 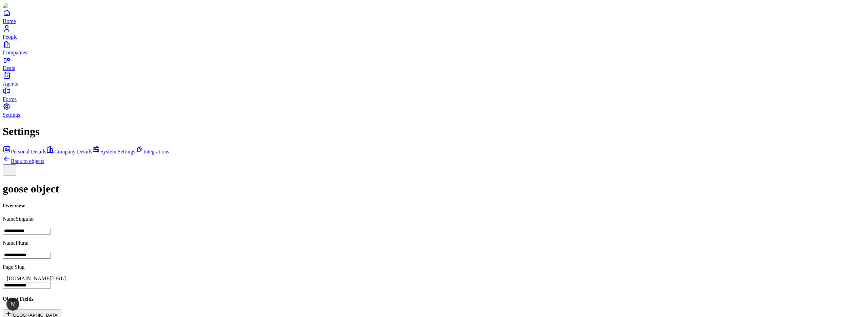 What do you see at coordinates (156, 151) in the screenshot?
I see `span: Integrations` at bounding box center [156, 151].